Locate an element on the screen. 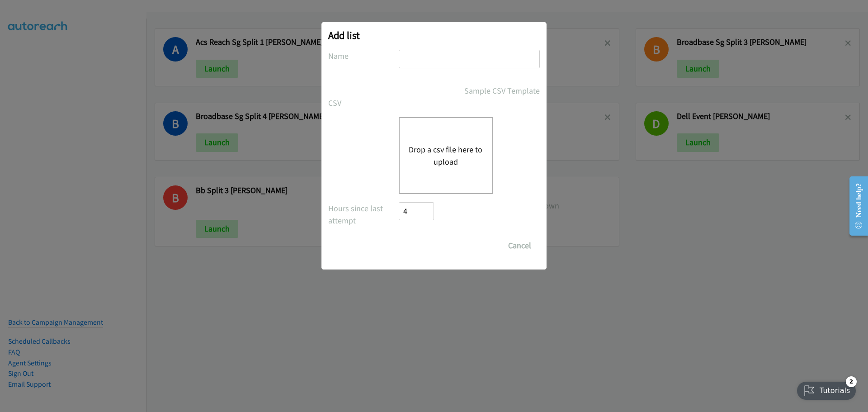 The height and width of the screenshot is (412, 868). div: Need help? is located at coordinates (17, 30).